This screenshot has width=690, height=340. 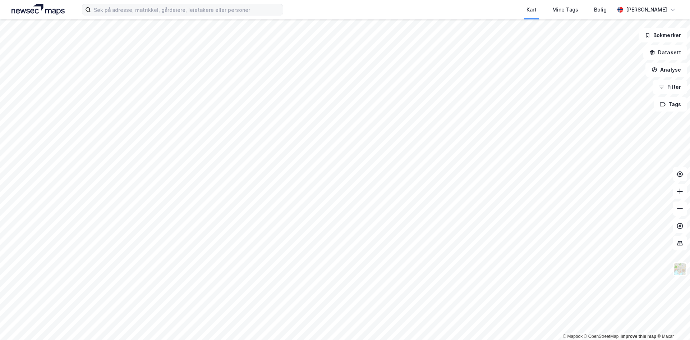 What do you see at coordinates (38, 10) in the screenshot?
I see `img: logo.a4113a55bc3d86da70a041830d287a7e.svg` at bounding box center [38, 10].